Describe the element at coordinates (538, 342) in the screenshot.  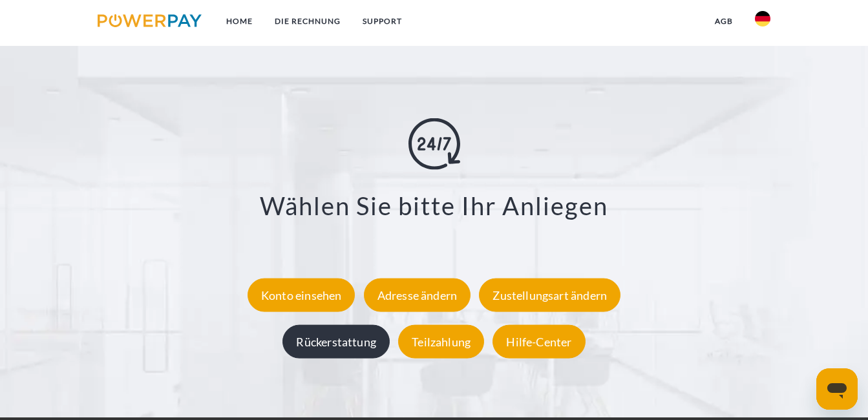
I see `a: Hilfe-Center` at that location.